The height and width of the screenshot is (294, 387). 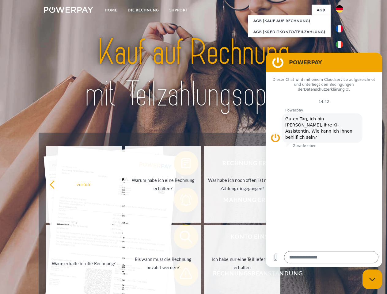 I want to click on a: AGB (Kauf auf Rechnung), so click(x=289, y=21).